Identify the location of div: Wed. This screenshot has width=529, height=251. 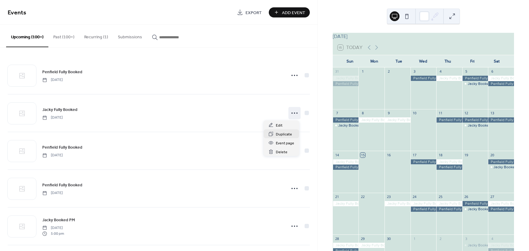
(423, 61).